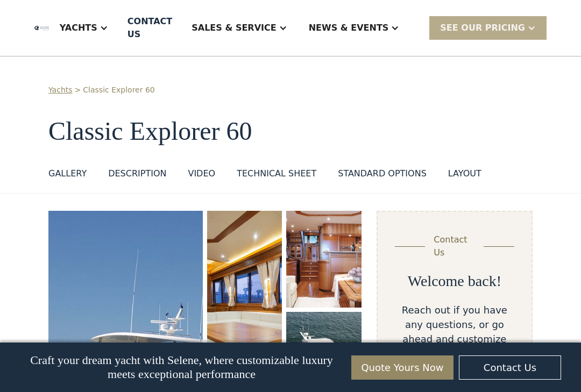  I want to click on div: GALLERY, so click(67, 174).